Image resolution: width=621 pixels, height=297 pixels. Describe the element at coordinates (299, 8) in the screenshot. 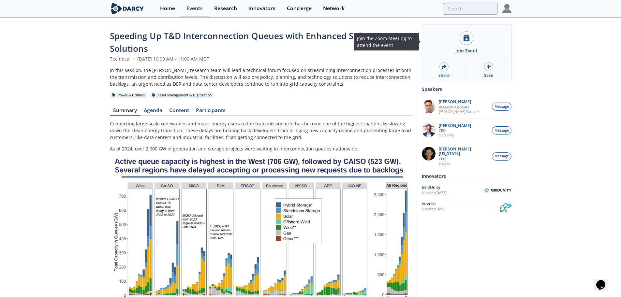

I see `div: Concierge` at that location.